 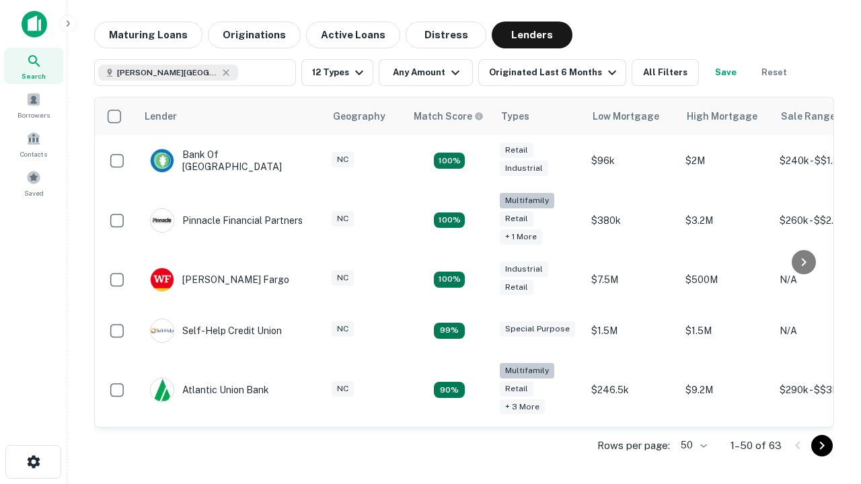 What do you see at coordinates (726, 390) in the screenshot?
I see `td: $9.2M` at bounding box center [726, 390].